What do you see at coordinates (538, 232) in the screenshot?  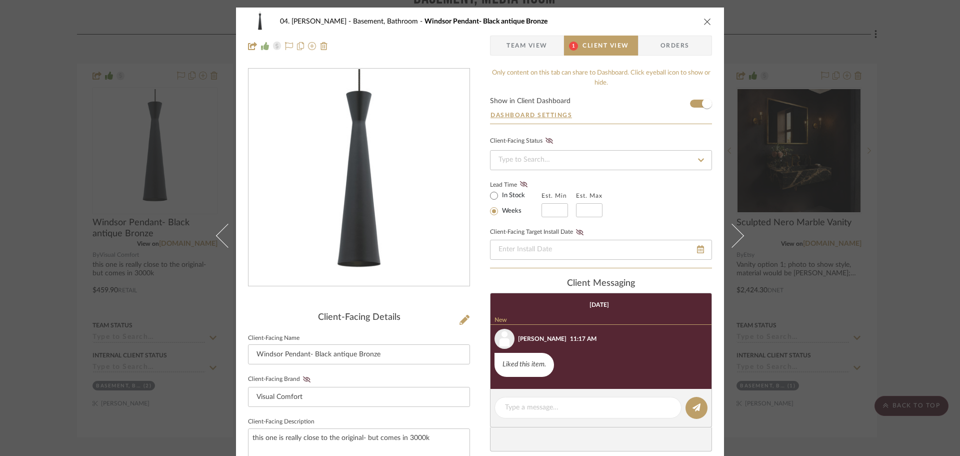 I see `label: Client-Facing Target Install Date` at bounding box center [538, 232].